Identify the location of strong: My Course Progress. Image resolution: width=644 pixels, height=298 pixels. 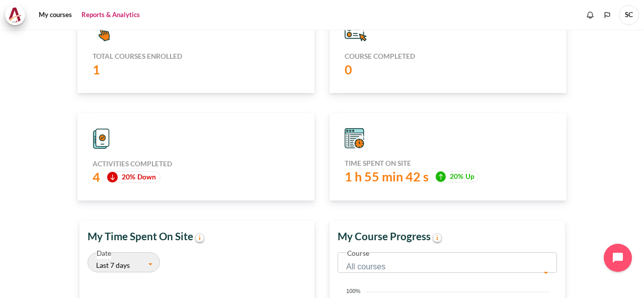
(390, 236).